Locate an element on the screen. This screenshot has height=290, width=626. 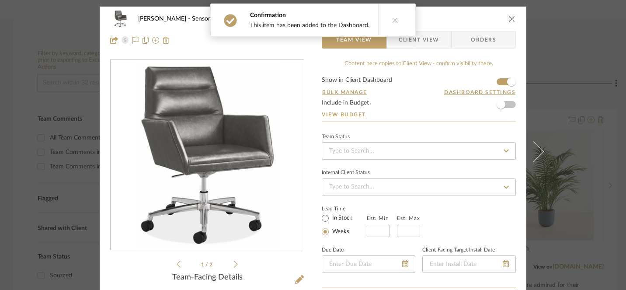
div: Confirmation is located at coordinates (310, 15).